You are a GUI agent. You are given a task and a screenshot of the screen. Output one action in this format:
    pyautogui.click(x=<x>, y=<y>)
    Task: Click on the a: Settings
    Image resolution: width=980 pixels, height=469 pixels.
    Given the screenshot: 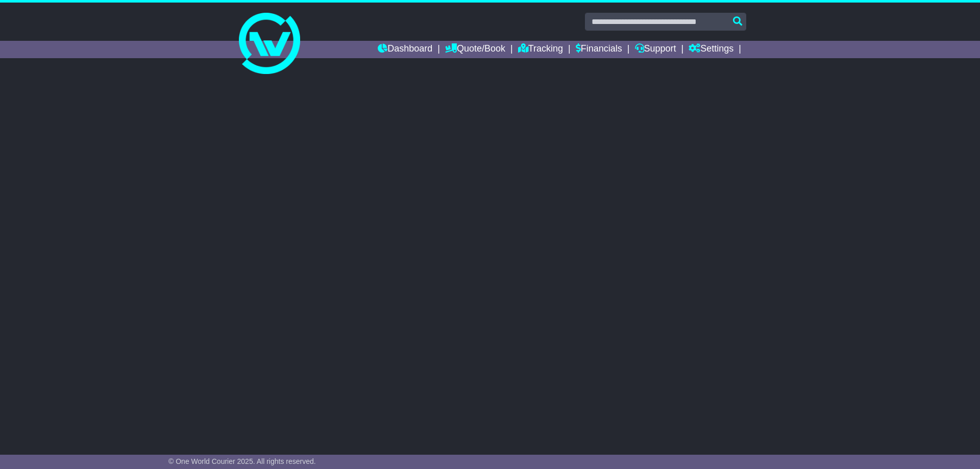 What is the action you would take?
    pyautogui.click(x=710, y=49)
    